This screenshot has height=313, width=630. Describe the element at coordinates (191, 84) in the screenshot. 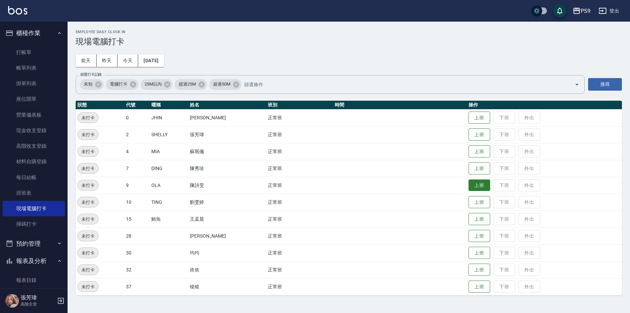

I see `div: 超過25M` at that location.